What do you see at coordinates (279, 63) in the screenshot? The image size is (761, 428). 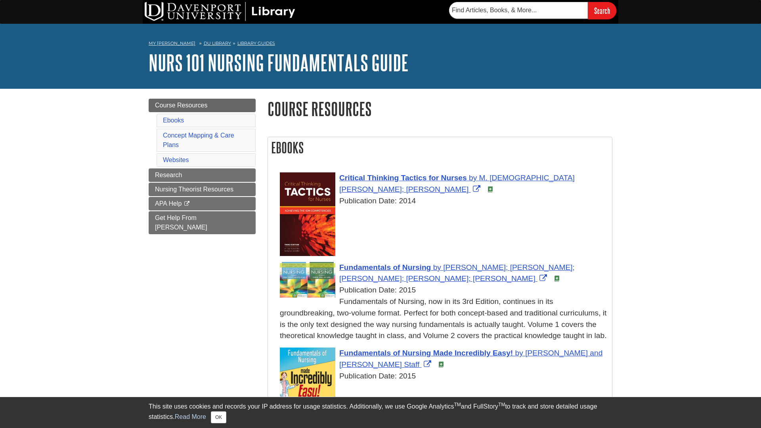 I see `a: NURS 101 Nursing Fundamentals Guide` at bounding box center [279, 63].